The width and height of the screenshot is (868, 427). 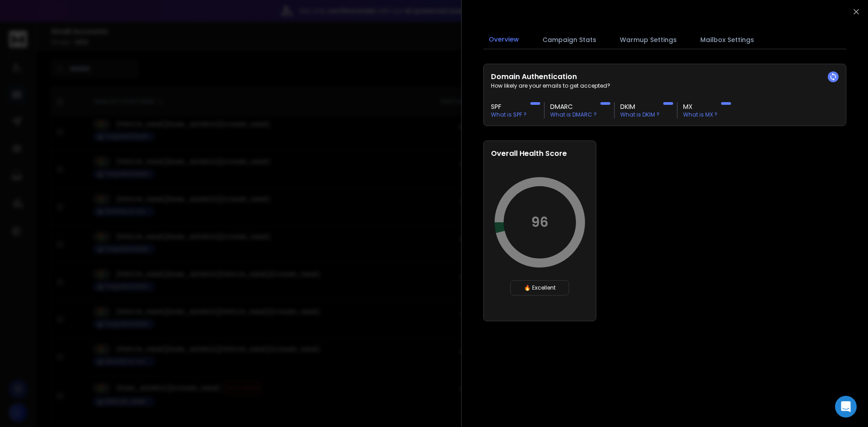 I want to click on p: What is SPF ?, so click(x=509, y=114).